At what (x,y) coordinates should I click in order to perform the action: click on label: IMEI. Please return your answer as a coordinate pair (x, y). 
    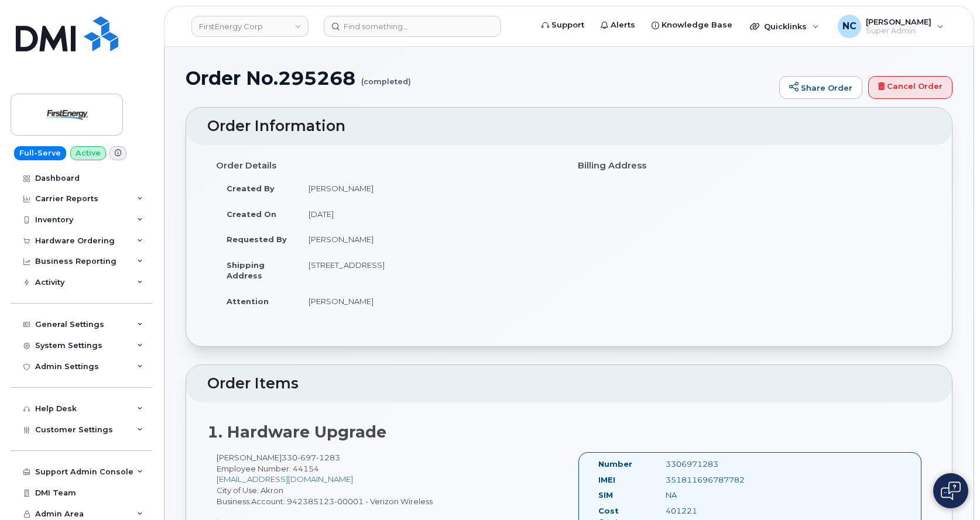
    Looking at the image, I should click on (607, 480).